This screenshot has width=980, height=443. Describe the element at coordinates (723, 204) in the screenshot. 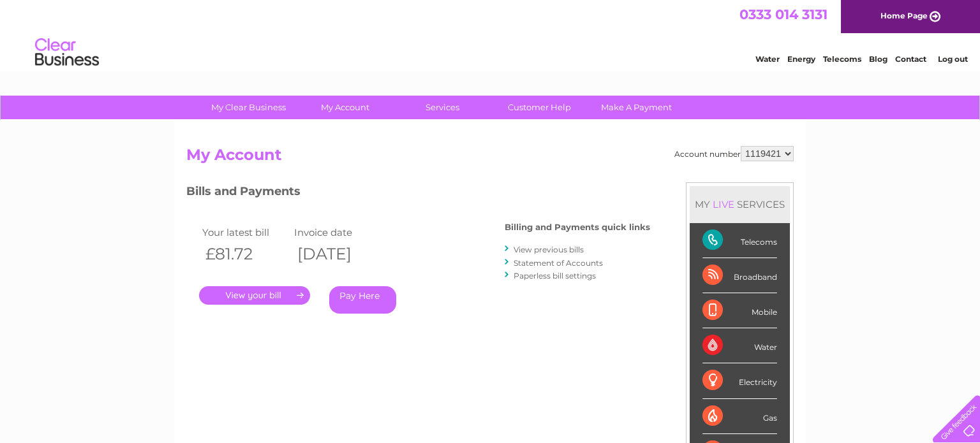

I see `div: LIVE` at that location.